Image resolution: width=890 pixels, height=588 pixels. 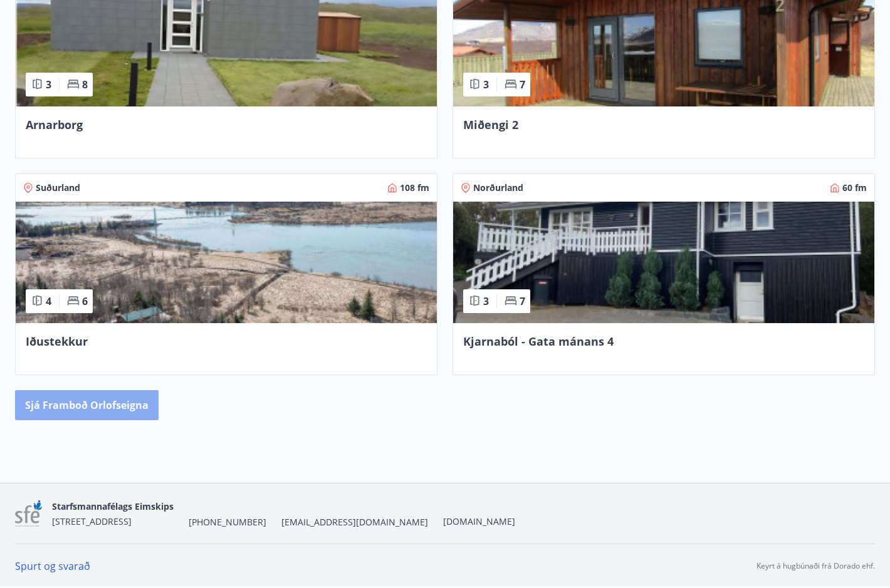 I want to click on span: Kjarnaból - Gata mánans 4, so click(x=538, y=341).